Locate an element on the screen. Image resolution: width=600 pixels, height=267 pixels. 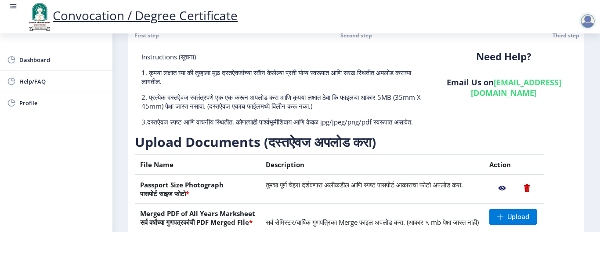
b: Need Help? is located at coordinates (504, 56).